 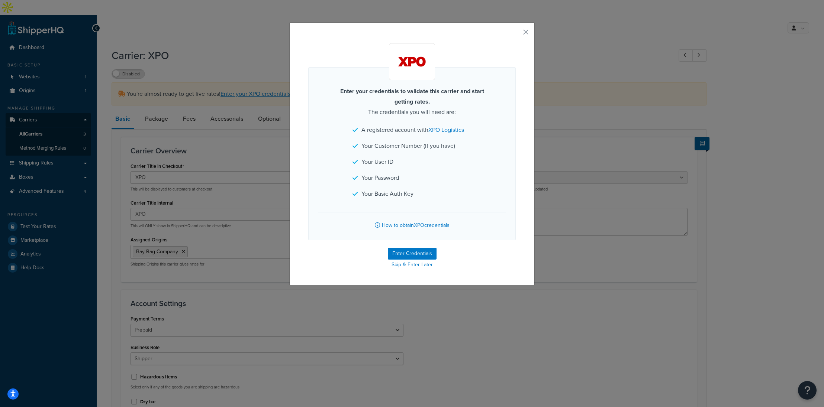 What do you see at coordinates (412, 62) in the screenshot?
I see `img: XPO` at bounding box center [412, 62].